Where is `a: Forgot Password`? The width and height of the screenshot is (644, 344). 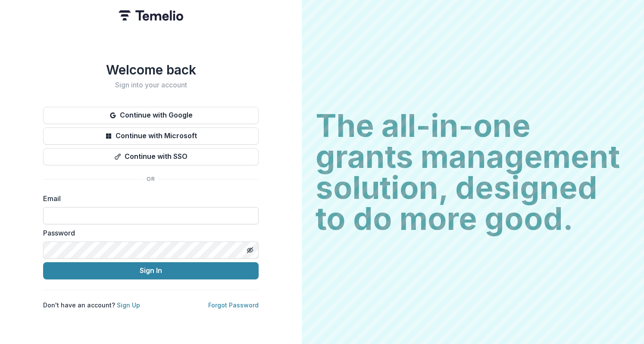
a: Forgot Password is located at coordinates (233, 305).